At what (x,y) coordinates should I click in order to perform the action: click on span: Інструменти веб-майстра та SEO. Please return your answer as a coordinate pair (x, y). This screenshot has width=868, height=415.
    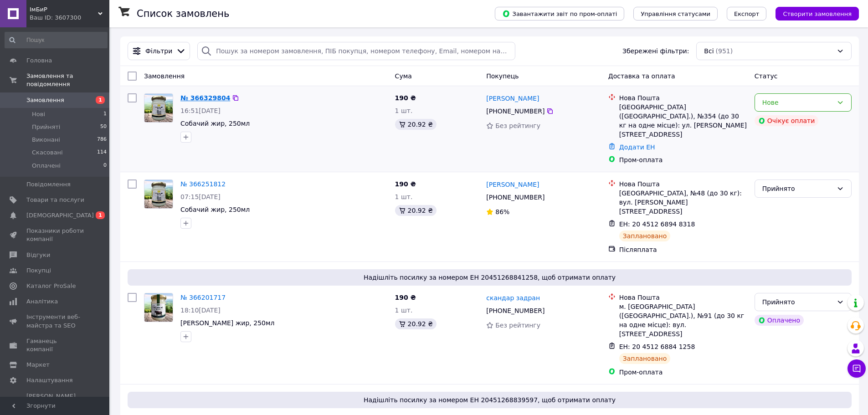
    Looking at the image, I should click on (55, 321).